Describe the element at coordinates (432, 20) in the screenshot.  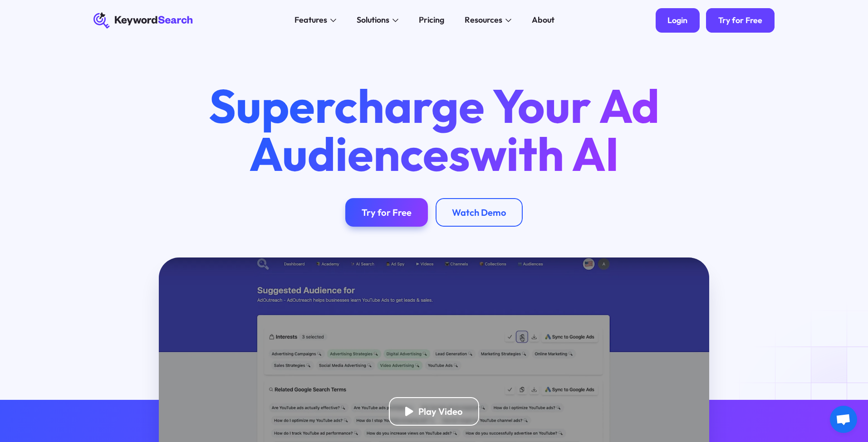
I see `div: Pricing` at that location.